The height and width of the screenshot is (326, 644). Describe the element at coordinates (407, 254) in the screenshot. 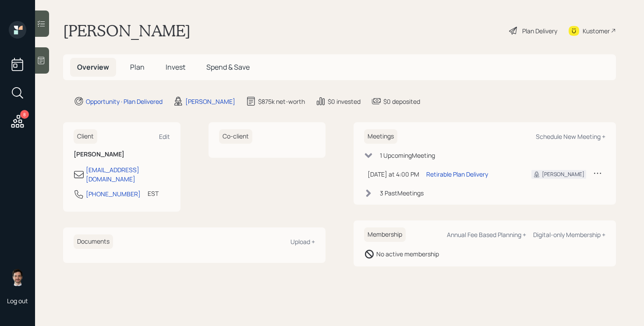

I see `div: No active membership` at that location.